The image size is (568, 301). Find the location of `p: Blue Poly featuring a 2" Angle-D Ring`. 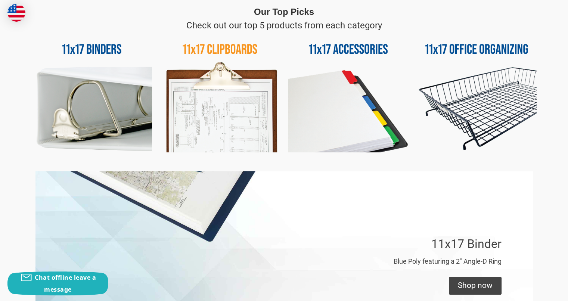

p: Blue Poly featuring a 2" Angle-D Ring is located at coordinates (448, 261).